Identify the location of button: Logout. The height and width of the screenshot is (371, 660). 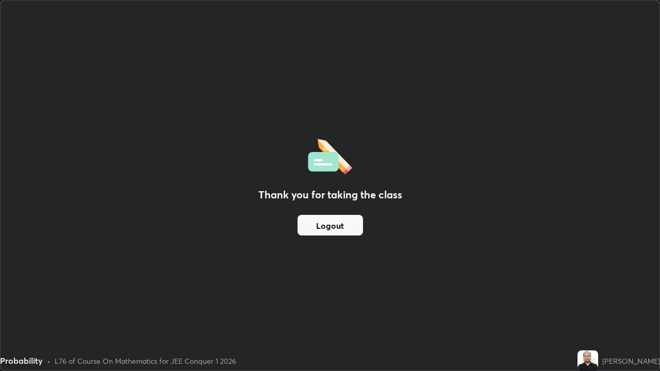
(330, 225).